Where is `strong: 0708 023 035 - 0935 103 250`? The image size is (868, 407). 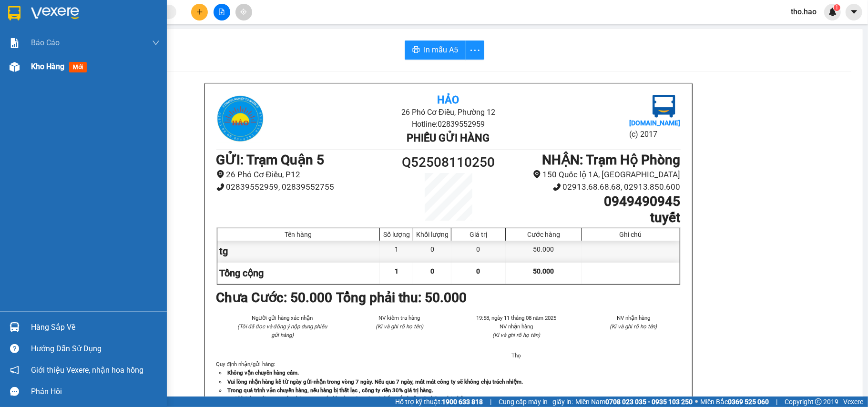 strong: 0708 023 035 - 0935 103 250 is located at coordinates (649, 402).